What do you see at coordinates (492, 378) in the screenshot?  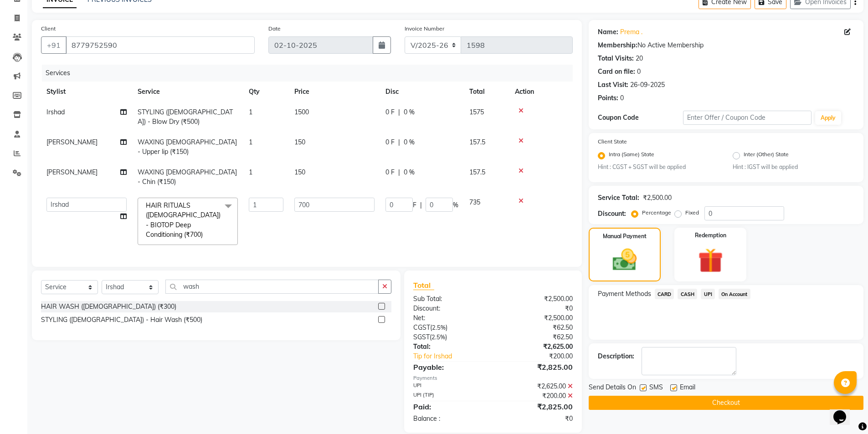 I see `div: Payments` at bounding box center [492, 378].